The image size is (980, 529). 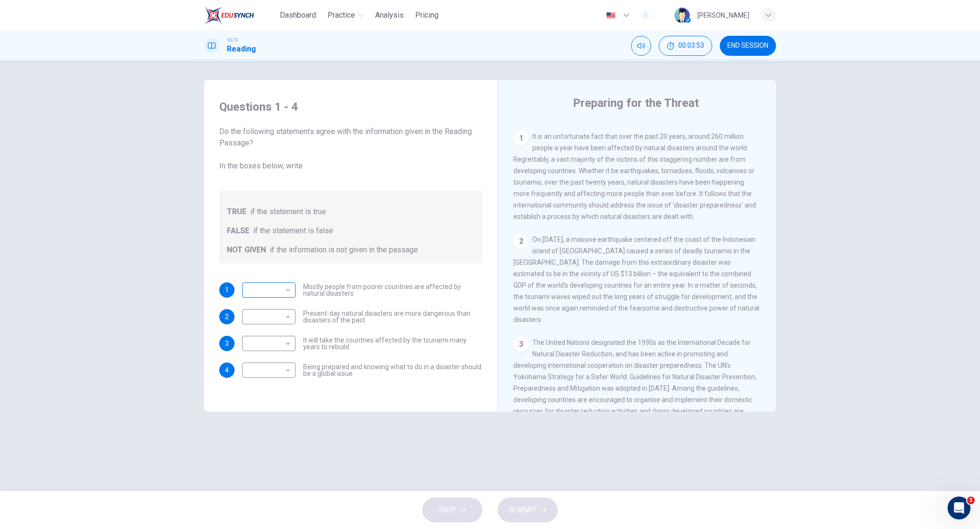 I want to click on div: Mute, so click(x=642, y=46).